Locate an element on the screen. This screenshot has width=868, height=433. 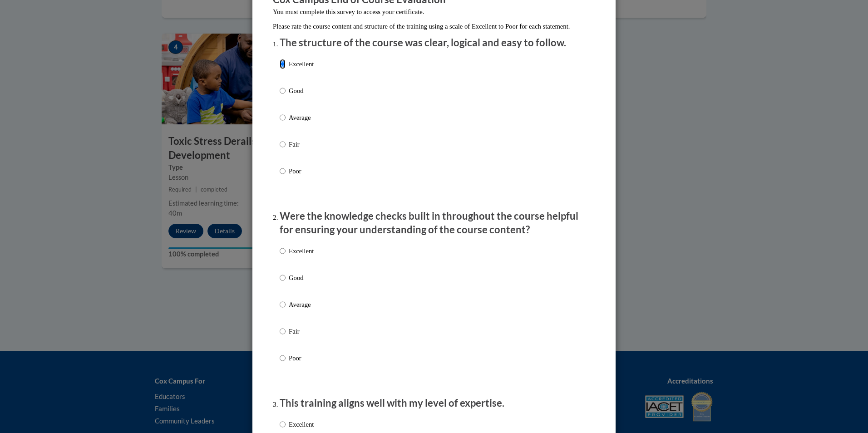
p: The structure of the course was clear, logical and easy to follow. is located at coordinates (434, 43).